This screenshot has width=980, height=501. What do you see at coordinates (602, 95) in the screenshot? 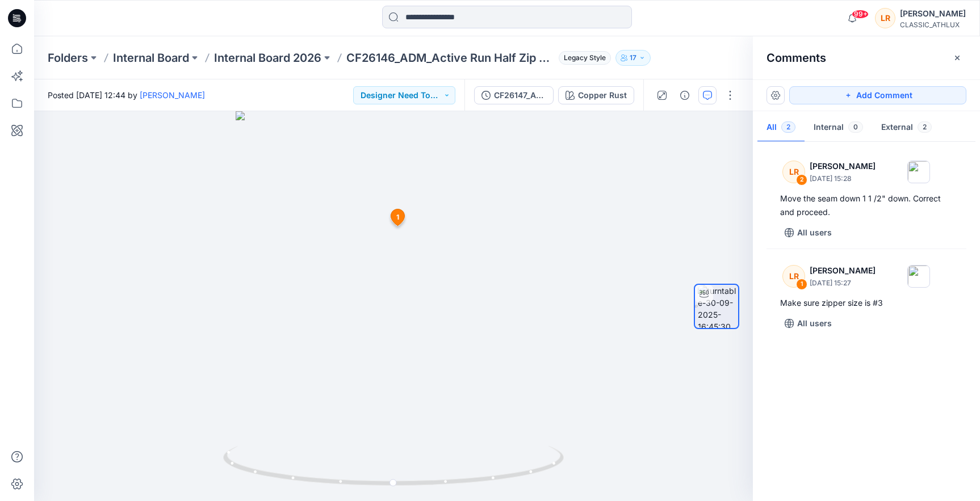
I see `div: Copper Rust` at bounding box center [602, 95].